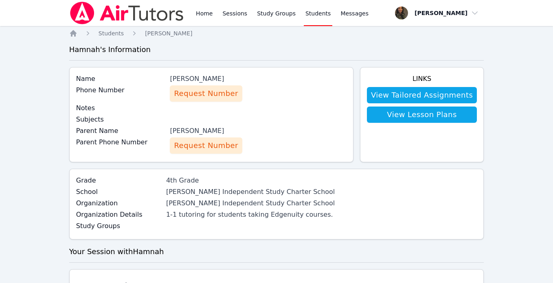 The image size is (553, 283). What do you see at coordinates (119, 204) in the screenshot?
I see `label: Organization` at bounding box center [119, 204].